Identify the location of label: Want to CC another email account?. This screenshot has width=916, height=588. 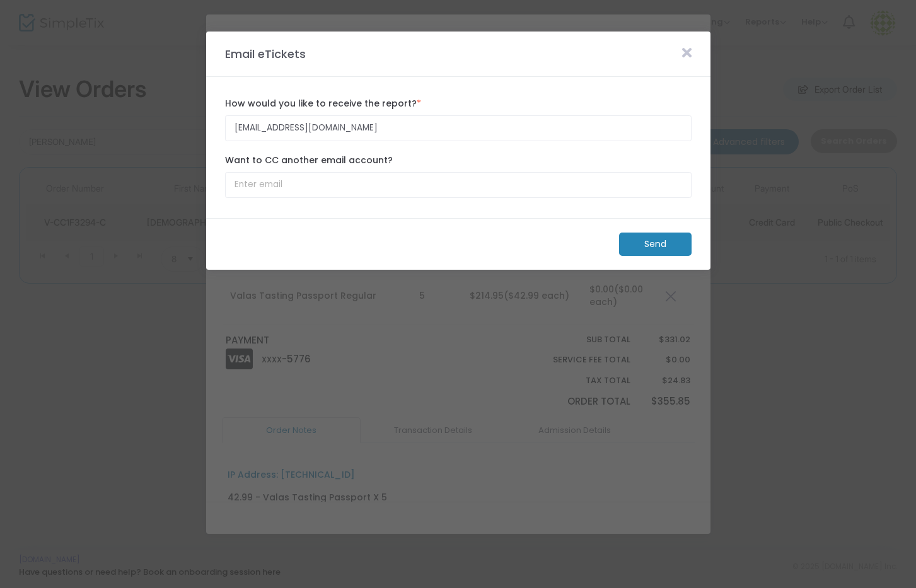
(458, 160).